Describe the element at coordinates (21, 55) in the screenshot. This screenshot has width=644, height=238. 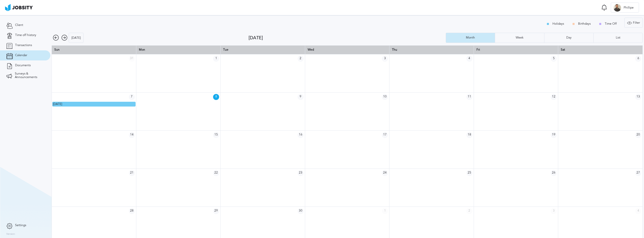
I see `span: Calendar` at that location.